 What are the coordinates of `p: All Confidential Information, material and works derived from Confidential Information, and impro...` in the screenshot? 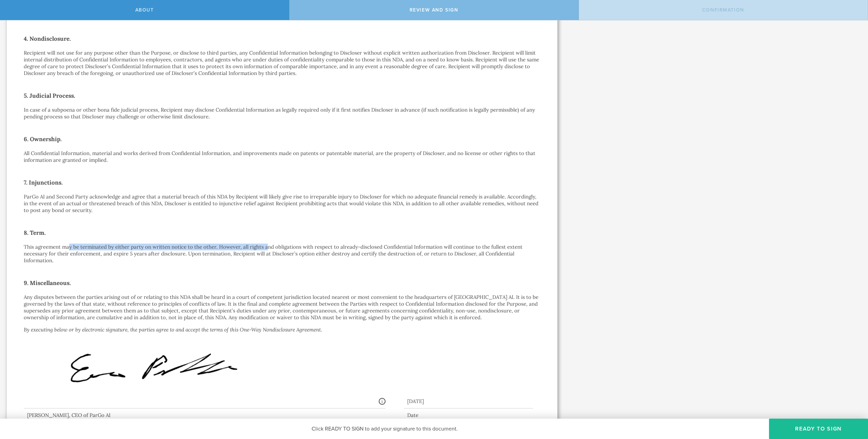 It's located at (282, 157).